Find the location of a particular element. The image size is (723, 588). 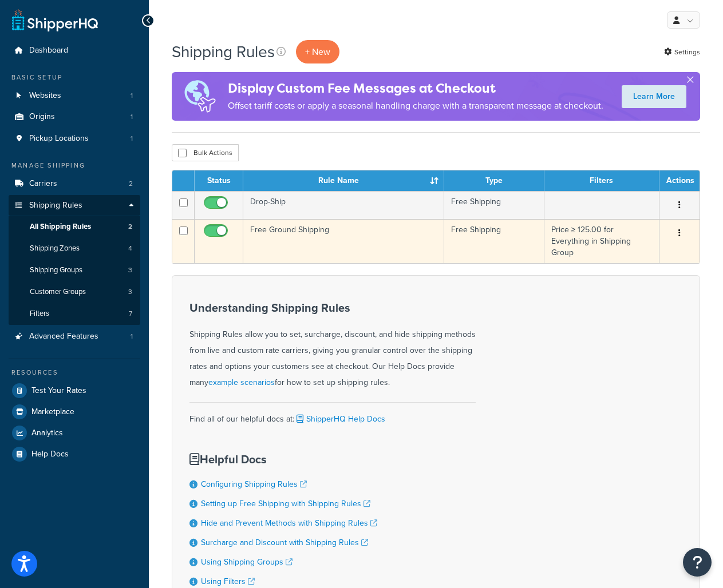

li: Websites is located at coordinates (74, 95).